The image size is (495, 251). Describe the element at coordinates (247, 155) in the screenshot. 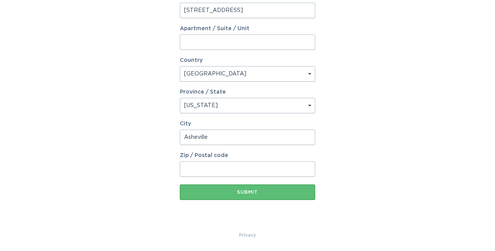

I see `label: Zip / Postal code` at that location.